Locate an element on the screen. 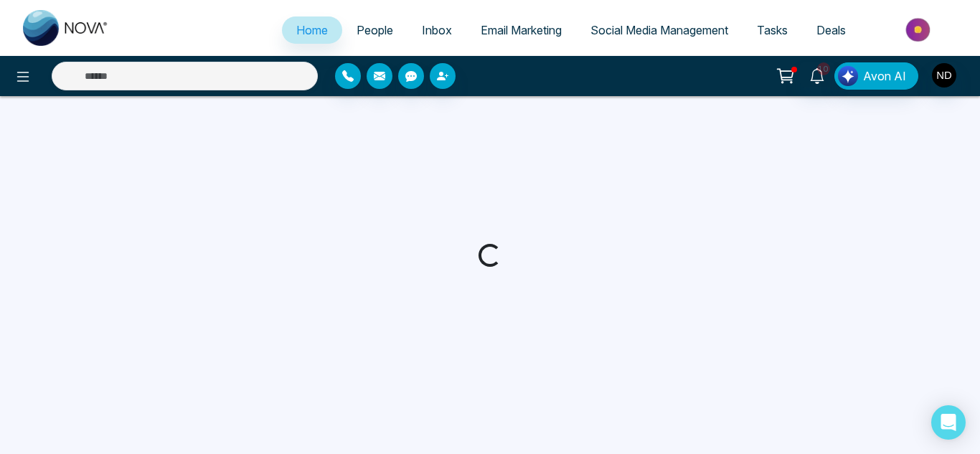  a: People is located at coordinates (374, 30).